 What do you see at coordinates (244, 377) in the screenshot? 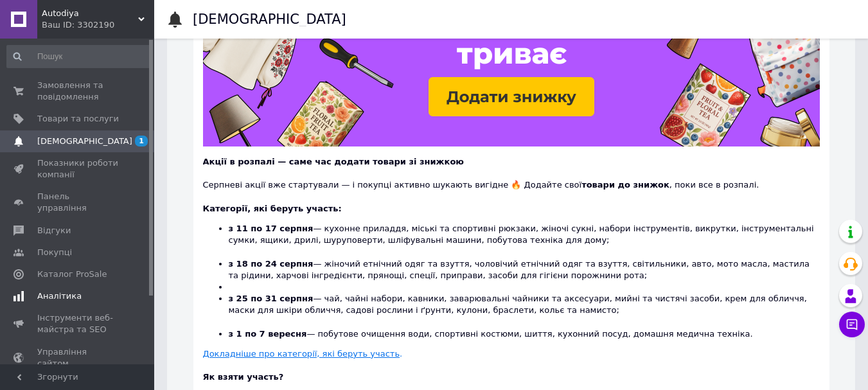
I see `b: Як взяти участь?` at bounding box center [244, 377].